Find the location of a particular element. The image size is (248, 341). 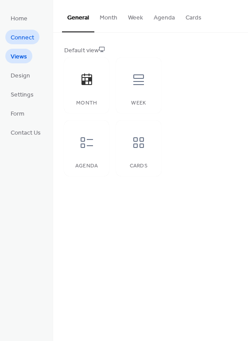

div: Month is located at coordinates (86, 103).